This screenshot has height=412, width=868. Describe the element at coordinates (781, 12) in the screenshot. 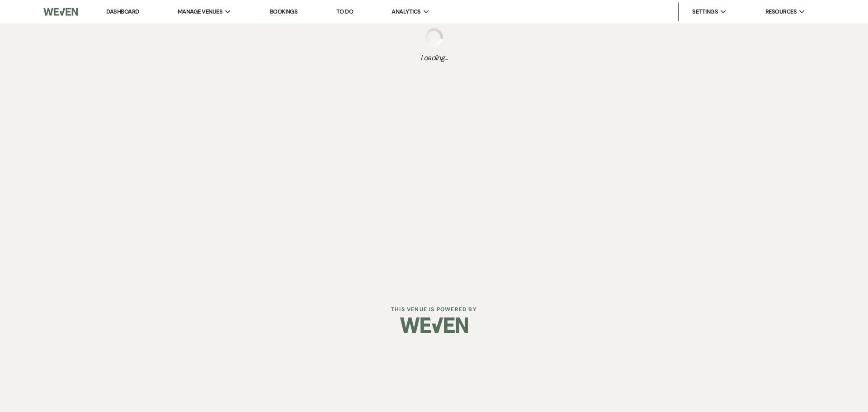

I see `span: Resources` at that location.